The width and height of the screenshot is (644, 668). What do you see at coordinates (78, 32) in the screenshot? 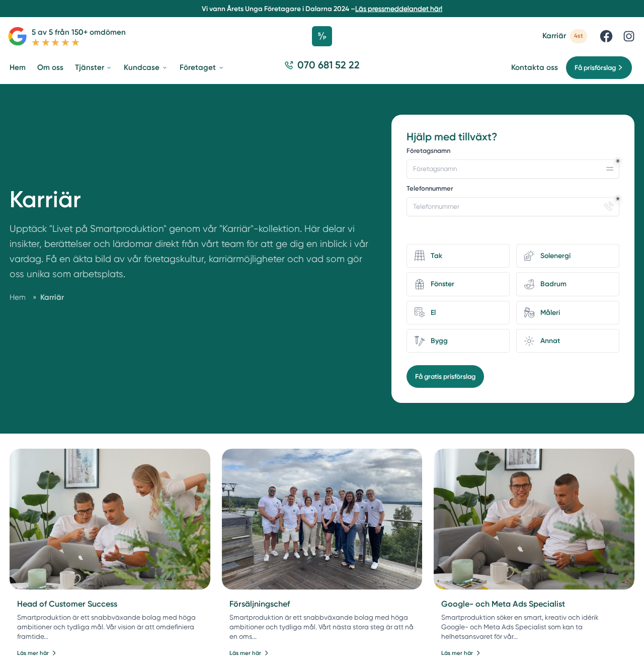
I see `p: 5 av 5 från 150+ omdömen` at bounding box center [78, 32].